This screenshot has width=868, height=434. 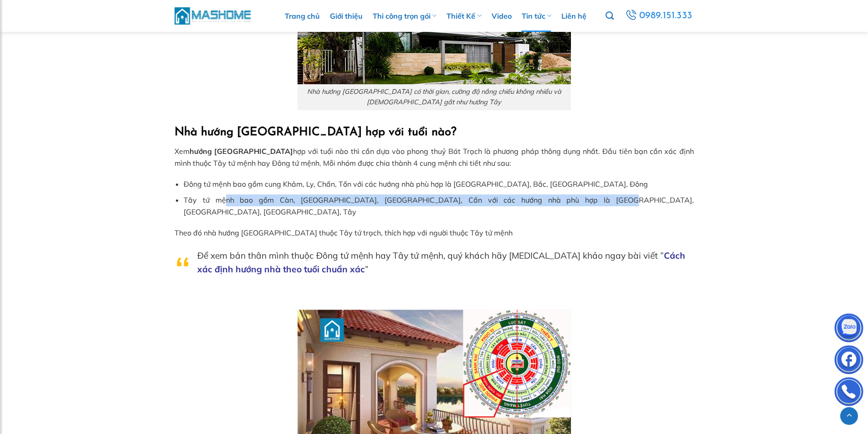 I want to click on img: Phone, so click(x=849, y=393).